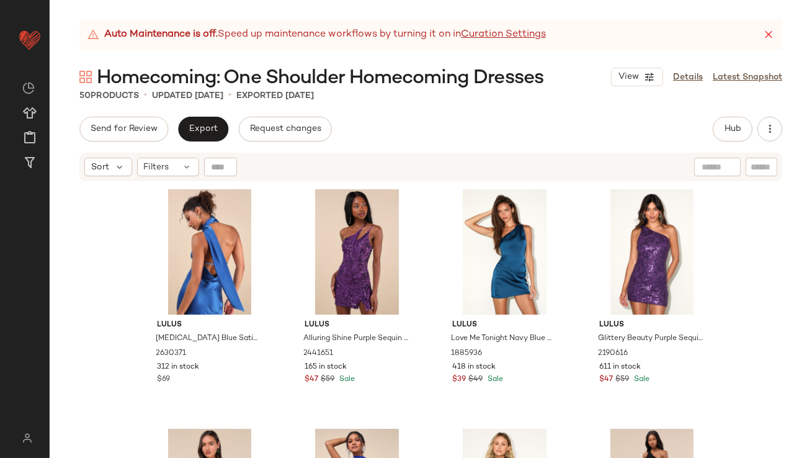 The height and width of the screenshot is (458, 812). What do you see at coordinates (747, 77) in the screenshot?
I see `a: Latest Snapshot` at bounding box center [747, 77].